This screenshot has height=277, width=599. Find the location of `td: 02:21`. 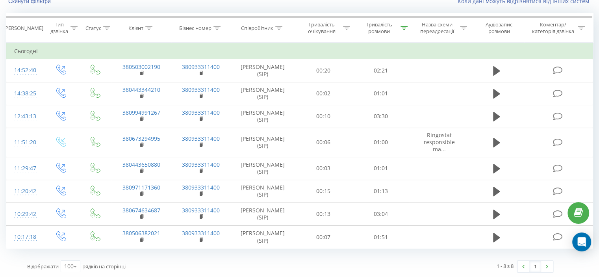

td: 02:21 is located at coordinates (380, 70).